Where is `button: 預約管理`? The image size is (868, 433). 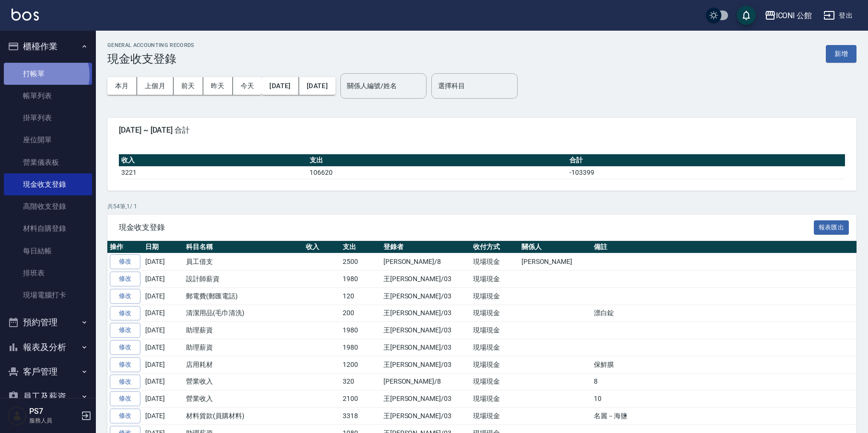 button: 預約管理 is located at coordinates (48, 322).